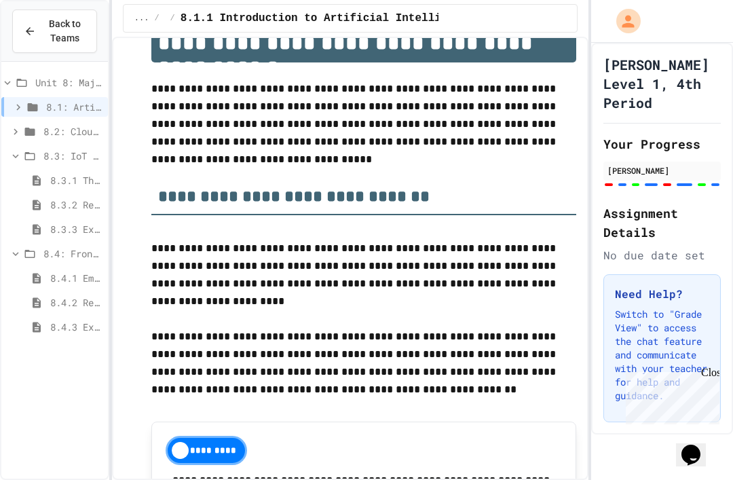 Image resolution: width=733 pixels, height=480 pixels. Describe the element at coordinates (327, 18) in the screenshot. I see `span: 8.1.1 Introduction to Artificial Intelligence` at that location.